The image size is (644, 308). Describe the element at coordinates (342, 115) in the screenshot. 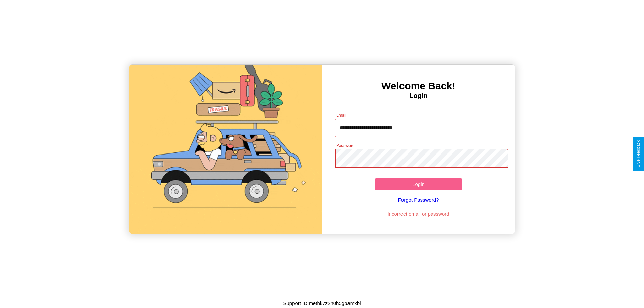

I see `label: Email` at that location.